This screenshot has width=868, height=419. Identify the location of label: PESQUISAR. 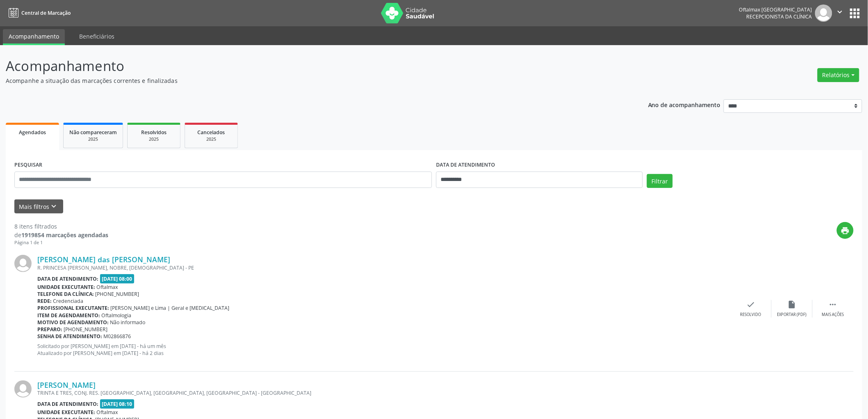
(28, 165).